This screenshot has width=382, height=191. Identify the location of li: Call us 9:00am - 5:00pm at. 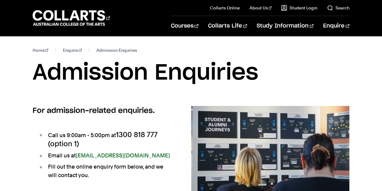
(105, 139).